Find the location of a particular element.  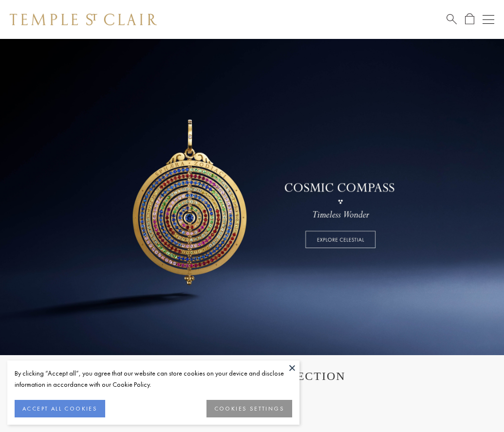

button: Open navigation is located at coordinates (488, 20).